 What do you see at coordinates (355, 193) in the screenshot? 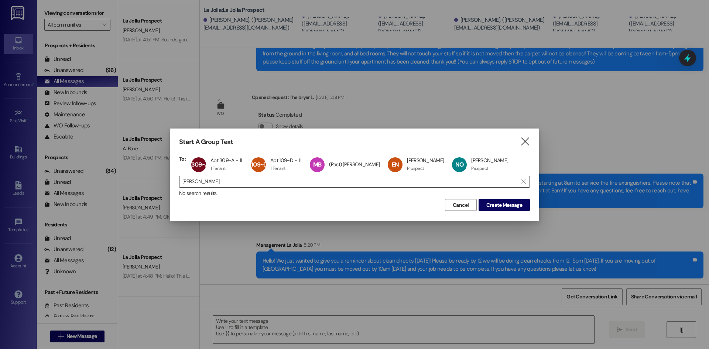
I see `div: No search results` at bounding box center [355, 193].